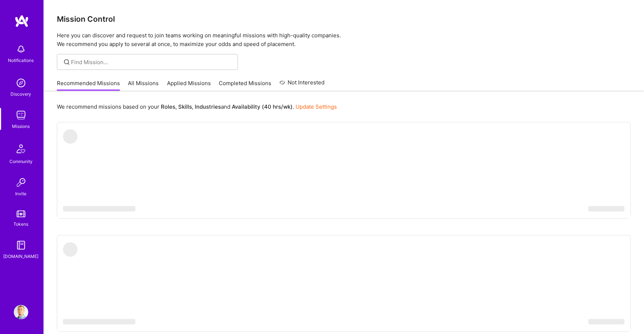 The height and width of the screenshot is (334, 644). I want to click on div: Missions, so click(21, 126).